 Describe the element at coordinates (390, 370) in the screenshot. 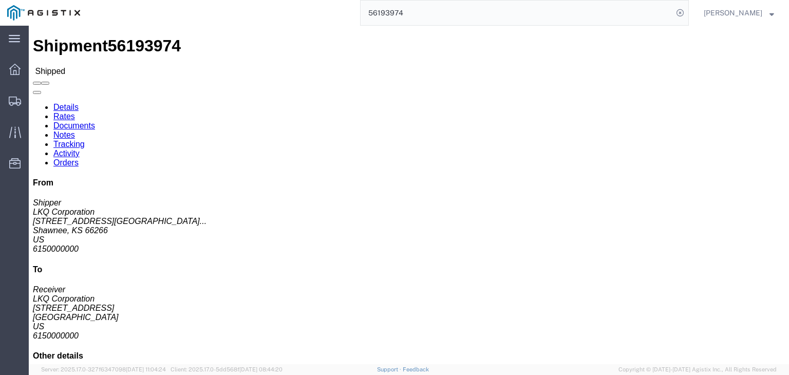

I see `a: Support` at that location.